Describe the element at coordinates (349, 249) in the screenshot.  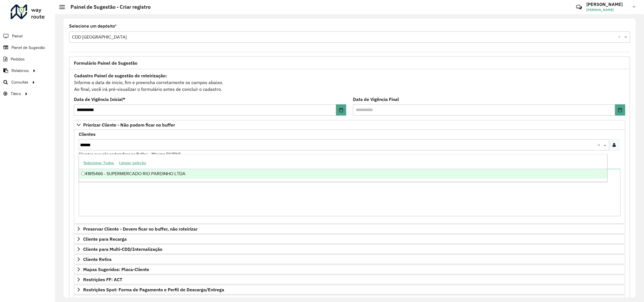
I see `a: Cliente para Multi-CDD/Internalização` at that location.